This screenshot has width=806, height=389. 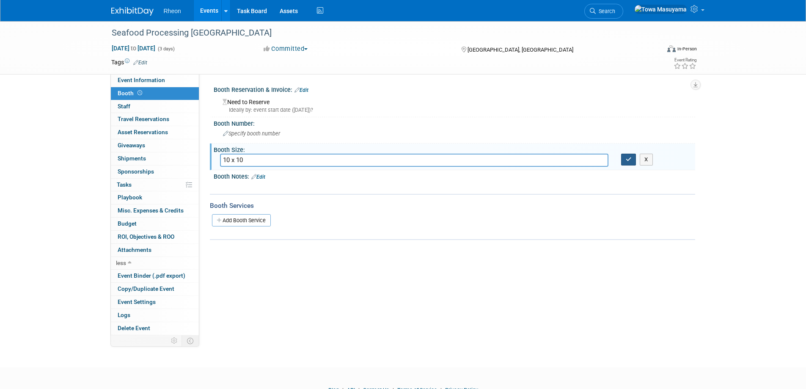 What do you see at coordinates (155, 328) in the screenshot?
I see `a: Delete Event` at bounding box center [155, 328].